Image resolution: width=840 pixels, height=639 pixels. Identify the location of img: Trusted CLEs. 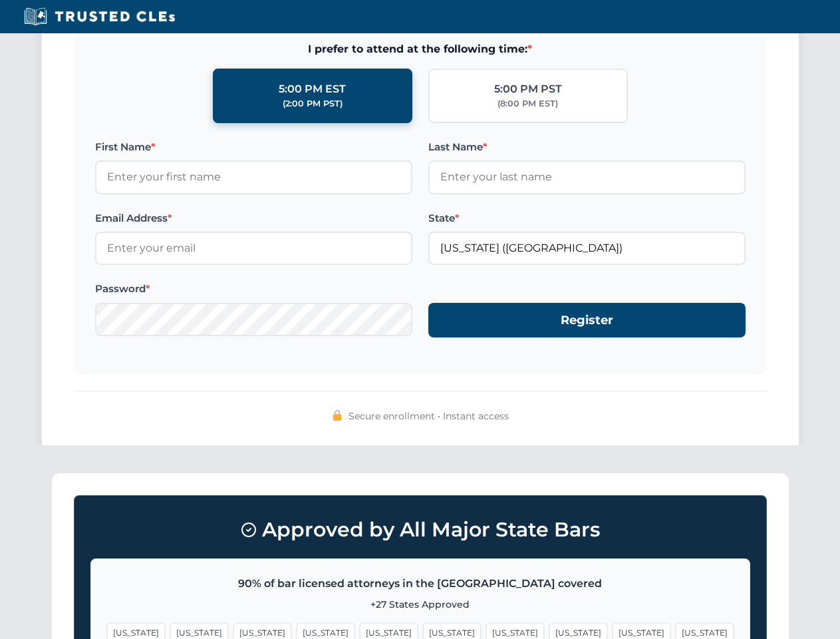
(99, 17).